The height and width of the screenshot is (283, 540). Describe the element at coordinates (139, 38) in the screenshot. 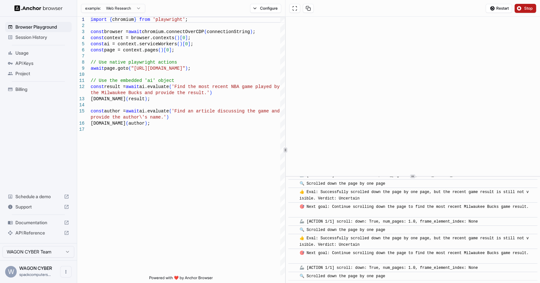

I see `span: context = browser.contexts` at that location.